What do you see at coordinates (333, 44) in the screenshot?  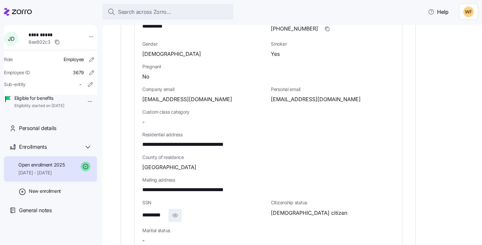 I see `span: Smoker` at bounding box center [333, 44].